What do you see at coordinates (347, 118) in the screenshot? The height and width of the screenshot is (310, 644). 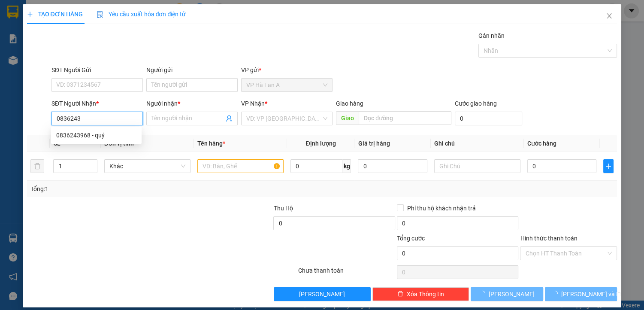 I see `span: Giao` at bounding box center [347, 118].